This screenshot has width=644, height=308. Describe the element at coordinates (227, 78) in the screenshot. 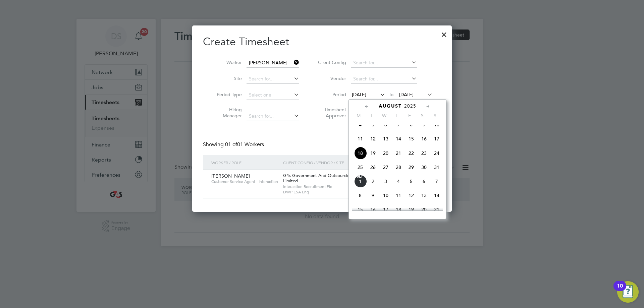

I see `label: Site` at that location.